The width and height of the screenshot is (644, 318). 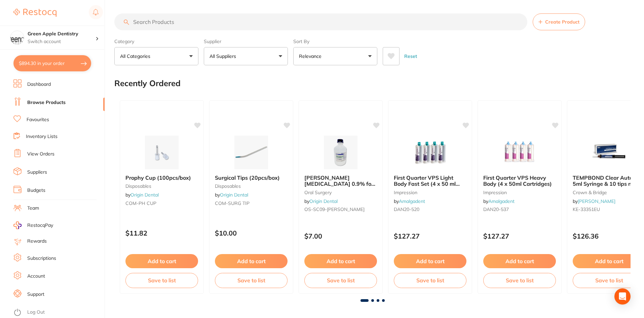 What do you see at coordinates (36, 295) in the screenshot?
I see `a: Support` at bounding box center [36, 295].